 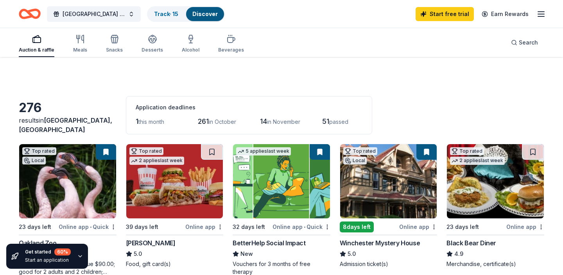 I want to click on div: Alcohol, so click(x=190, y=50).